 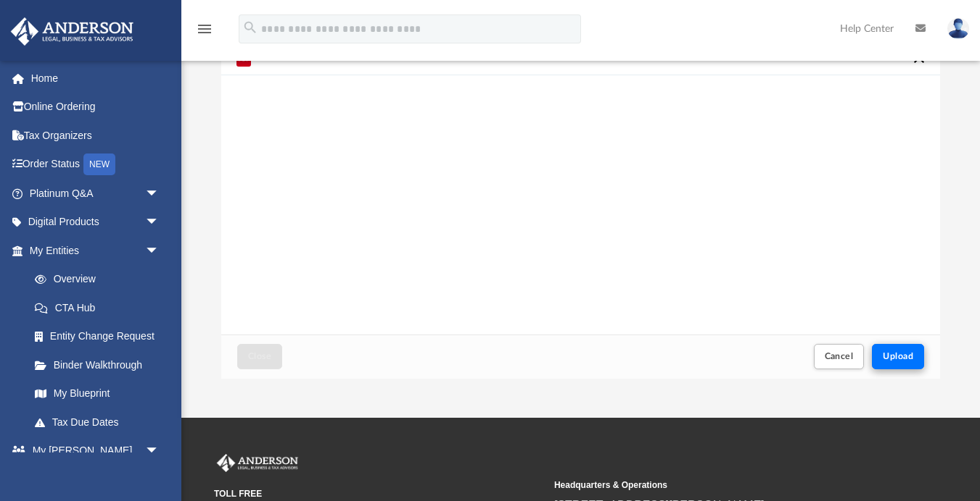 I want to click on span: Upload, so click(x=898, y=356).